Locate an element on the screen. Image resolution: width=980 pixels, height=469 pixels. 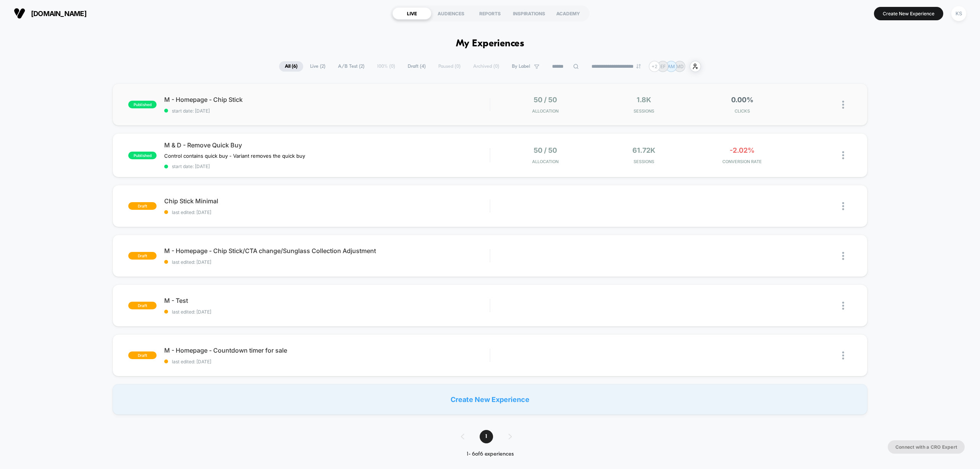
div: REPORTS is located at coordinates (490, 13).